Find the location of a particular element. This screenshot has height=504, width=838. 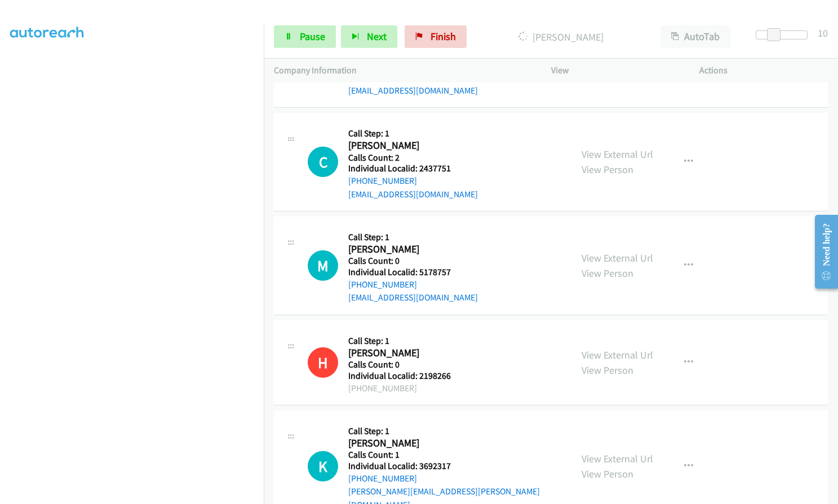

div: Open Resource Center is located at coordinates (21, 45).